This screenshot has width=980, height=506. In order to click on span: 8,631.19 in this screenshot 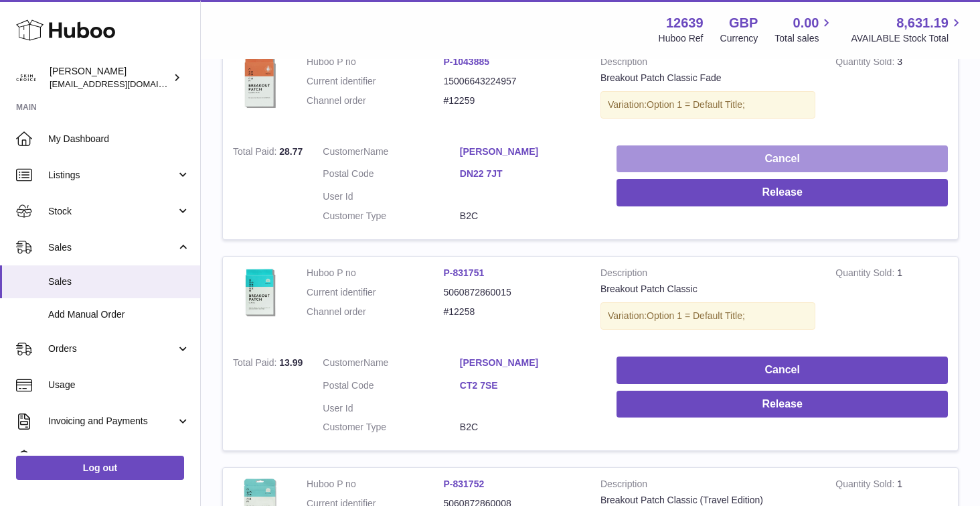, I will do `click(922, 23)`.